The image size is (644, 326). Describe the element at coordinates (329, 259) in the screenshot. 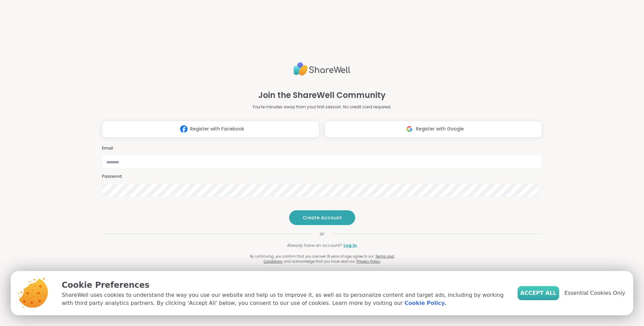

I see `a: Terms and Conditions` at that location.